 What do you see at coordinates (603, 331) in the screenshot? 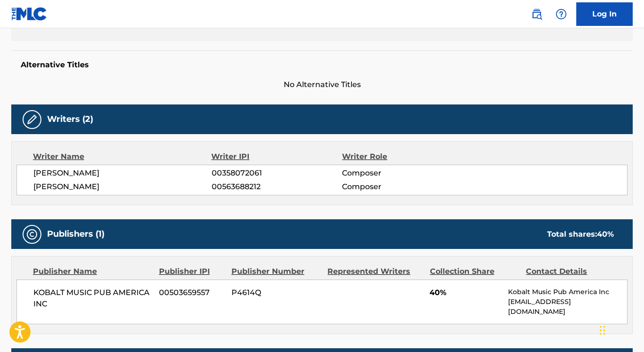
I see `div: Drag` at bounding box center [603, 331].